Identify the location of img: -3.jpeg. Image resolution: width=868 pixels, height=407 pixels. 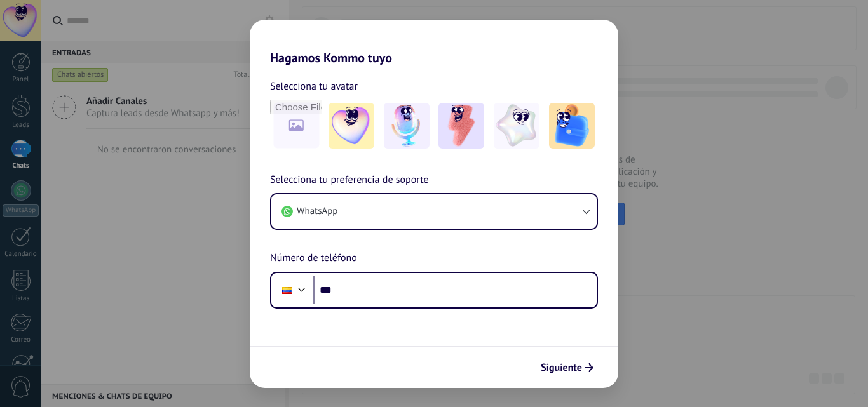
(462, 126).